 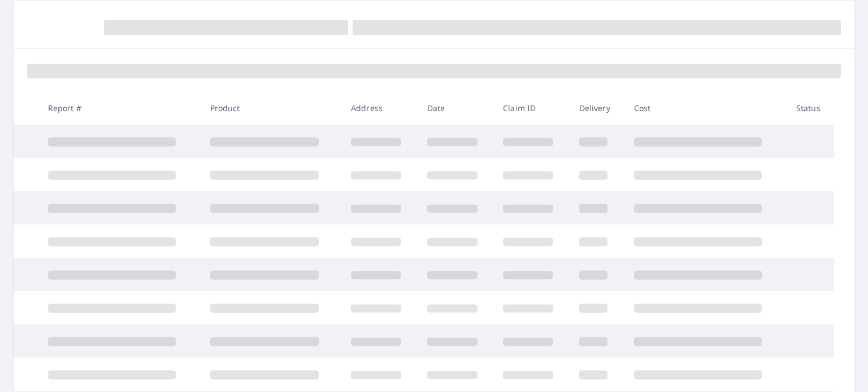 I want to click on th: Cost, so click(x=706, y=108).